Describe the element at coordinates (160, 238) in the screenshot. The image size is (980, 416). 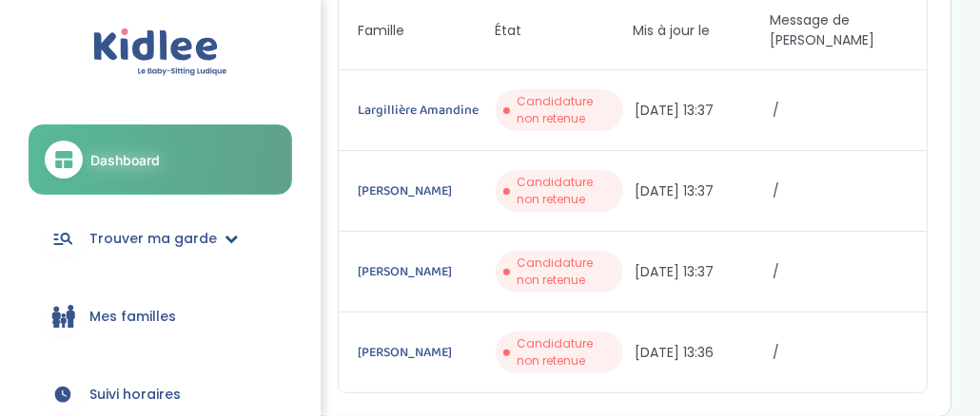
I see `a: Trouver ma garde` at that location.